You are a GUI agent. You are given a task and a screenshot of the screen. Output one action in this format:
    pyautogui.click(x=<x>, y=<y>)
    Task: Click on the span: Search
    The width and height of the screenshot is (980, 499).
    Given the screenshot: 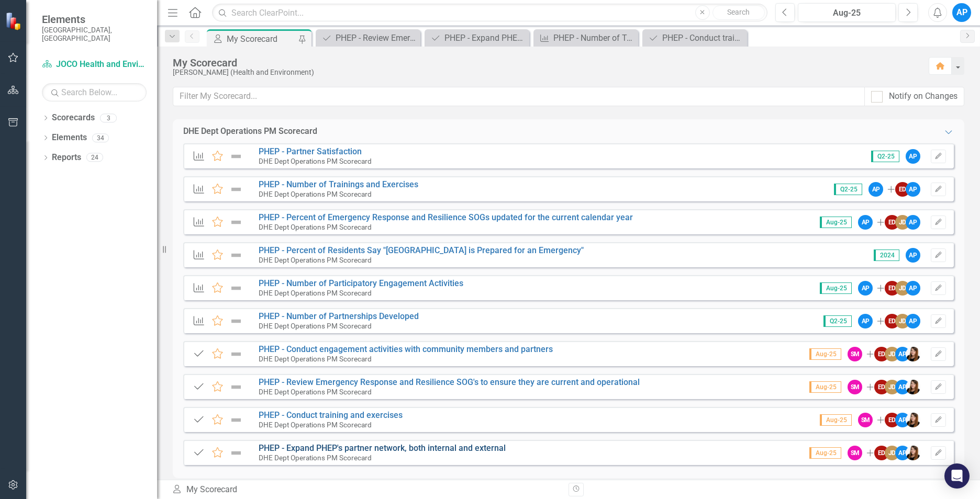 What is the action you would take?
    pyautogui.click(x=738, y=12)
    